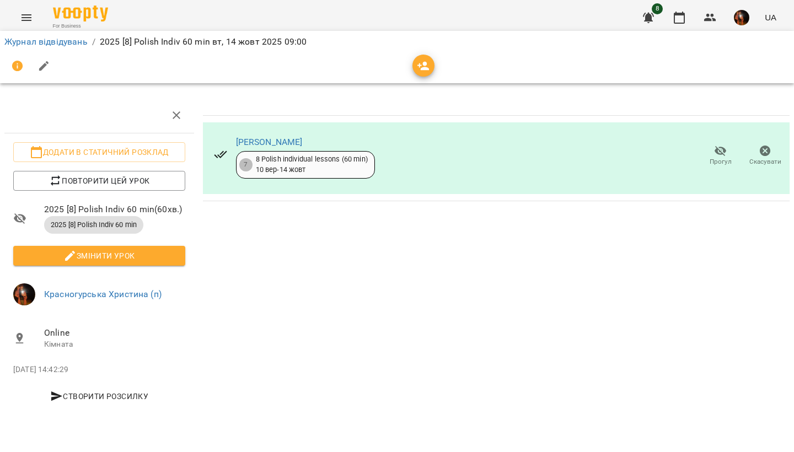 Image resolution: width=794 pixels, height=452 pixels. I want to click on button: Повторити цей урок, so click(99, 181).